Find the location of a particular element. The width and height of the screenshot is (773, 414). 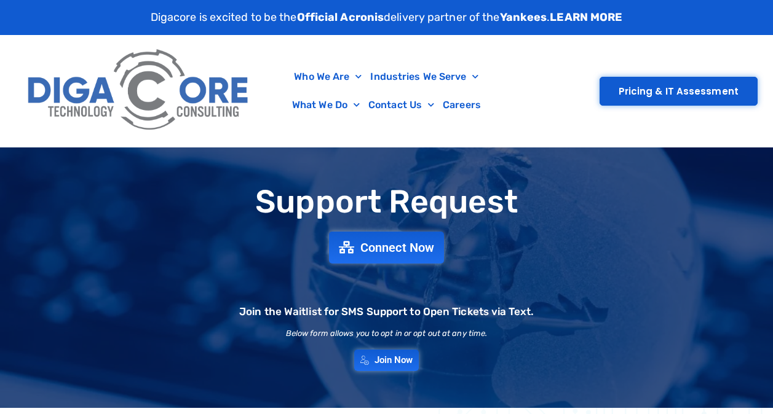

p: Digacore is excited to be the delivery partner of the . is located at coordinates (387, 17).